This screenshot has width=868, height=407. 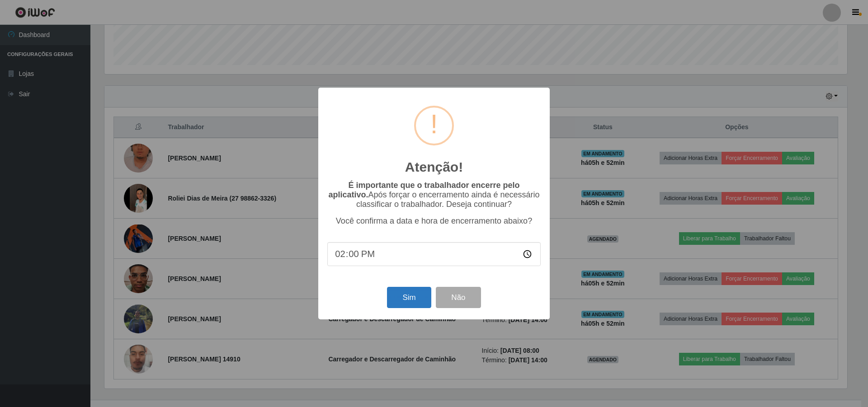 What do you see at coordinates (458, 297) in the screenshot?
I see `button: Não` at bounding box center [458, 297].